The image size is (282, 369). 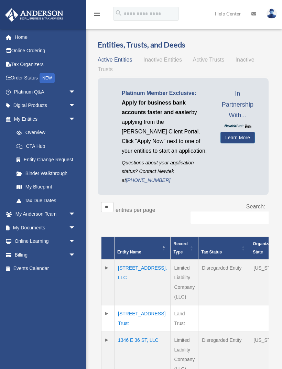 What do you see at coordinates (46, 173) in the screenshot?
I see `a: Binder Walkthrough` at bounding box center [46, 173].